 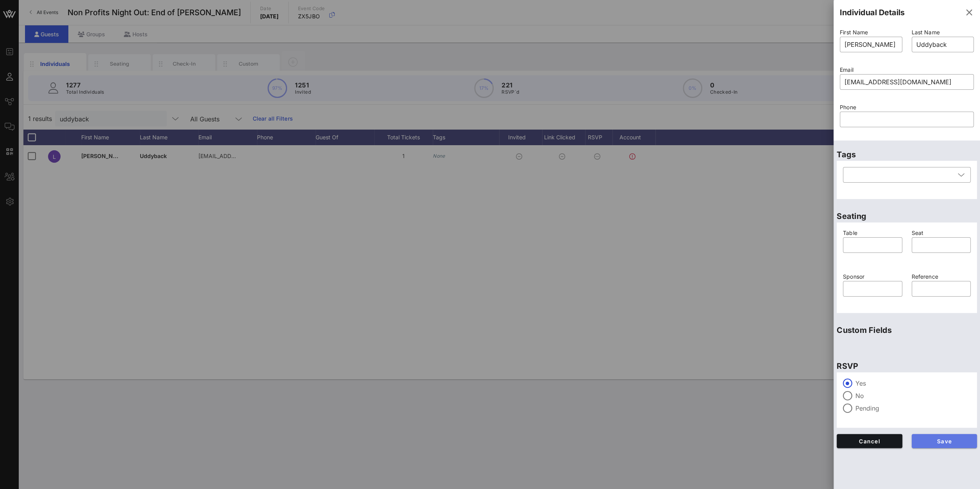 What do you see at coordinates (907, 366) in the screenshot?
I see `p: RSVP` at bounding box center [907, 366].